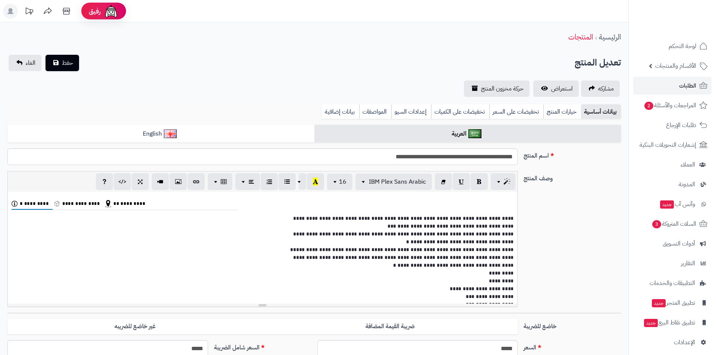  What do you see at coordinates (672, 244) in the screenshot?
I see `a: أدوات التسويق` at bounding box center [672, 244].